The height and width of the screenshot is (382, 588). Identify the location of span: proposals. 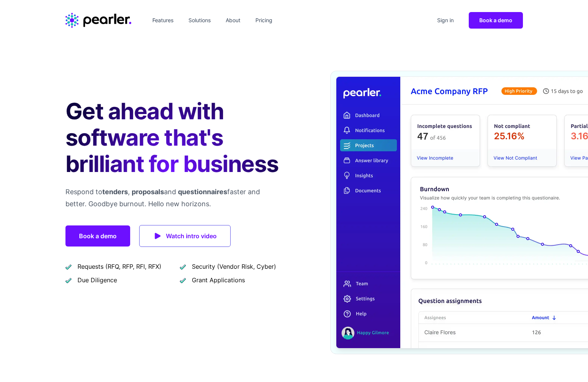
(148, 191).